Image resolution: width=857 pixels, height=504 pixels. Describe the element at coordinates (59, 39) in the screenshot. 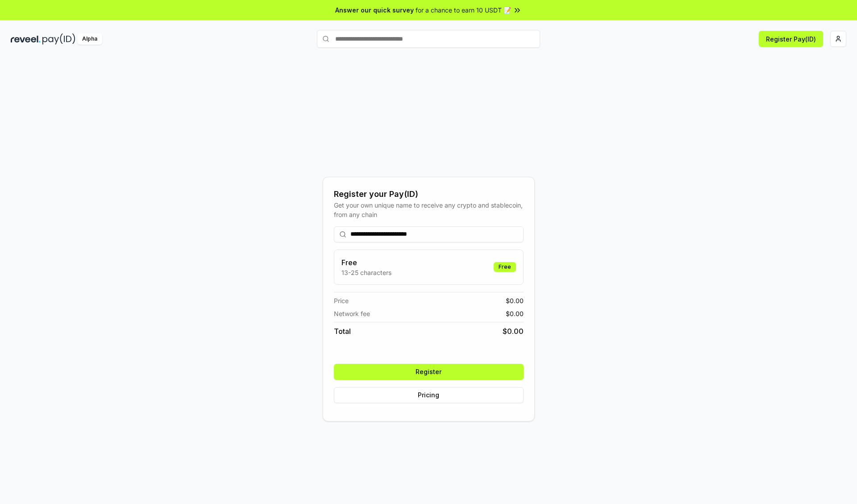

I see `img: pay_id` at that location.